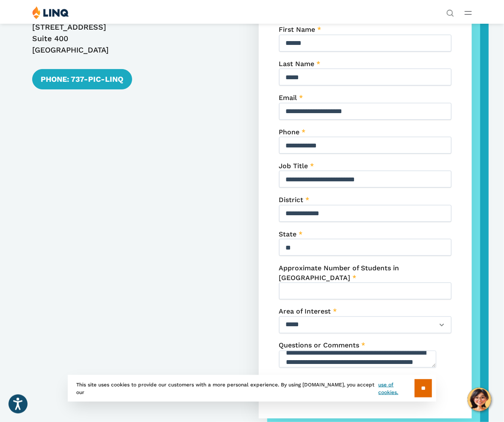 The width and height of the screenshot is (504, 422). Describe the element at coordinates (305, 311) in the screenshot. I see `span: Area of Interest` at that location.